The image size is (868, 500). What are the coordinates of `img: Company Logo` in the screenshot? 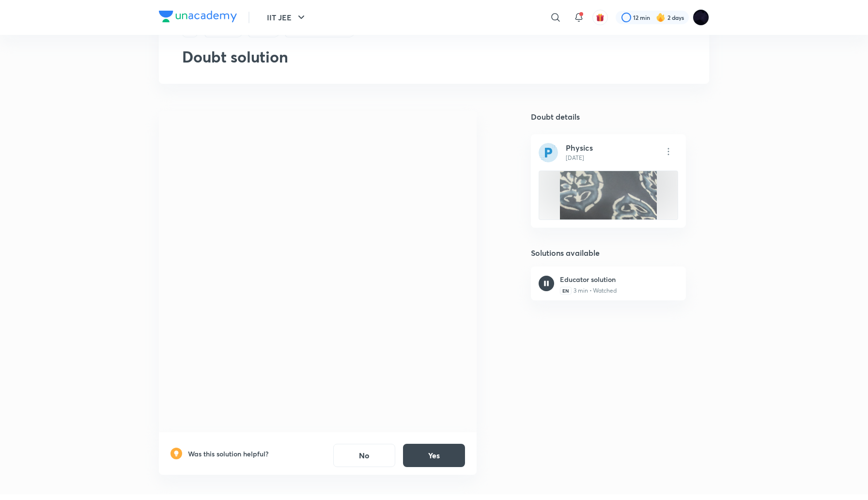 It's located at (197, 16).